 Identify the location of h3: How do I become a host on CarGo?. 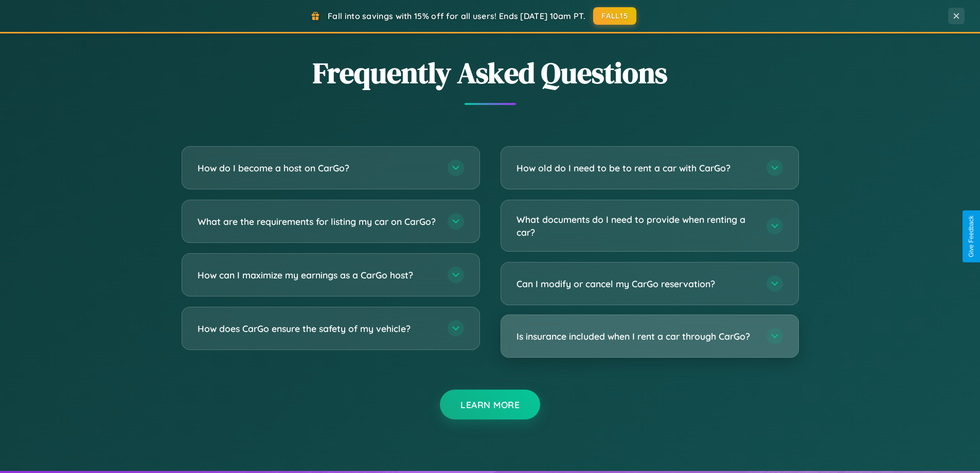
(317, 167).